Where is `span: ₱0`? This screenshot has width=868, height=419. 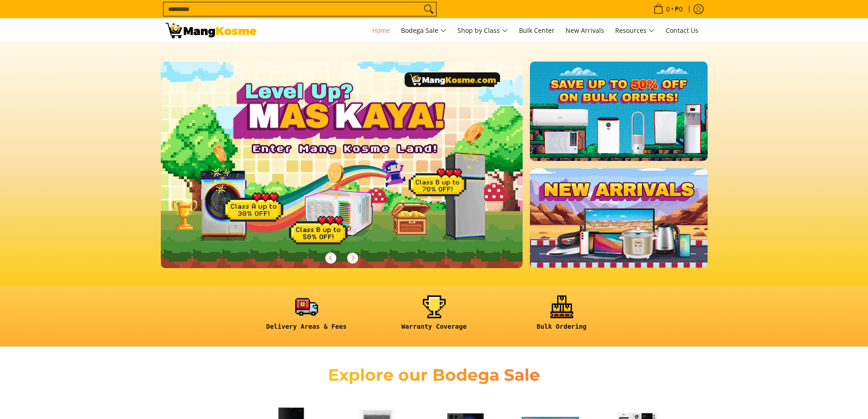 span: ₱0 is located at coordinates (678, 9).